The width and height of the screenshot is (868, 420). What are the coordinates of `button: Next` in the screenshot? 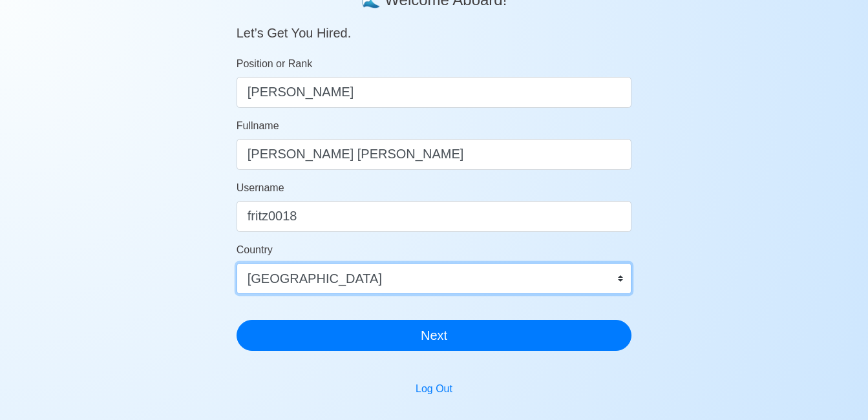 It's located at (434, 335).